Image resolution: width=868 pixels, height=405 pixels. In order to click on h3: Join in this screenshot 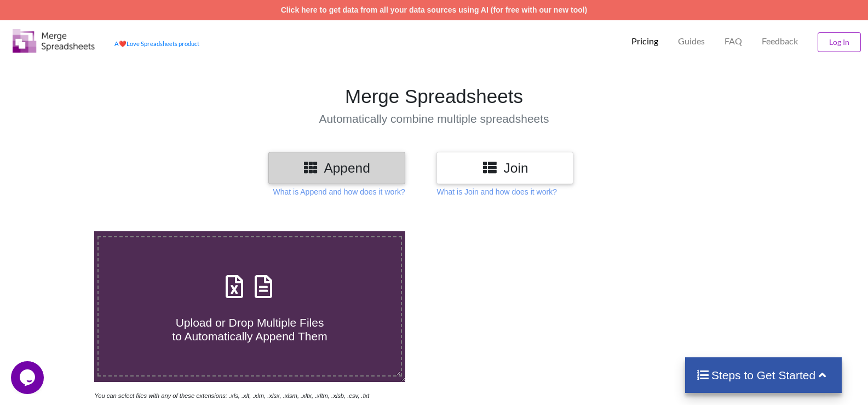, I will do `click(505, 168)`.